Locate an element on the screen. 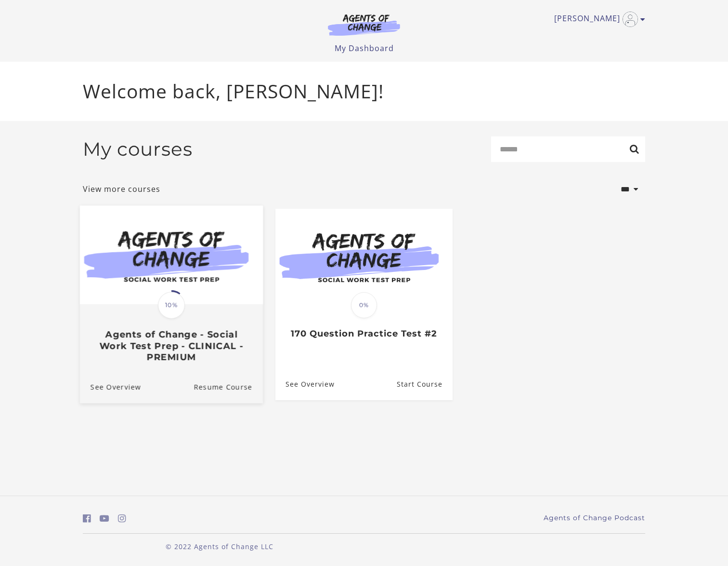 The height and width of the screenshot is (566, 728). a: https://www.youtube.com/c/AgentsofChangeTestPrepbyMeaganMitchell (Open in a new window) is located at coordinates (104, 518).